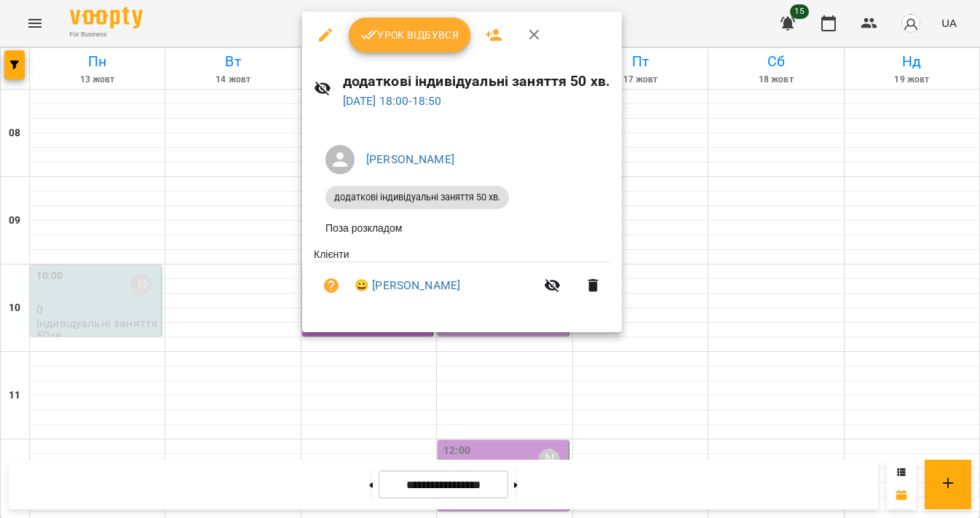 This screenshot has width=980, height=518. I want to click on button: Урок відбувся, so click(410, 35).